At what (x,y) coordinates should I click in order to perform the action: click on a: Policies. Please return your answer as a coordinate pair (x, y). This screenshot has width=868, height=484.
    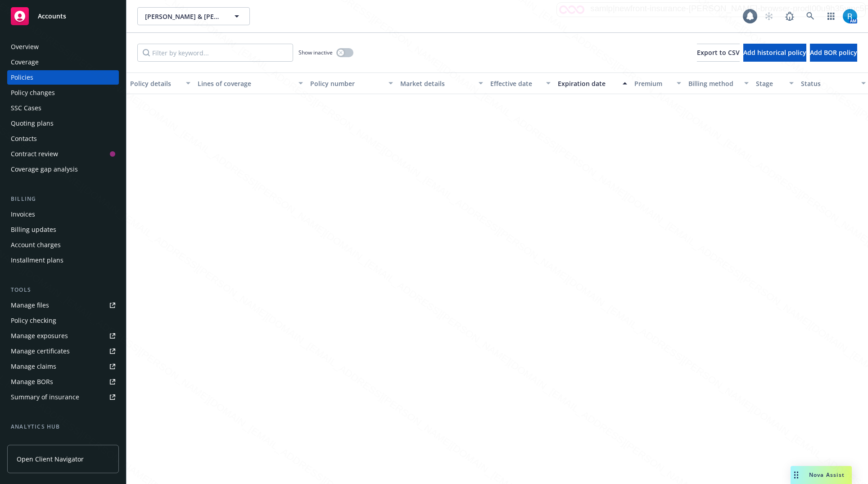
    Looking at the image, I should click on (63, 77).